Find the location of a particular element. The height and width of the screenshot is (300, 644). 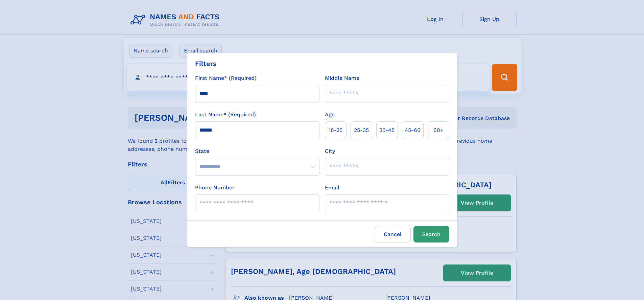

div: Filters is located at coordinates (206, 63).